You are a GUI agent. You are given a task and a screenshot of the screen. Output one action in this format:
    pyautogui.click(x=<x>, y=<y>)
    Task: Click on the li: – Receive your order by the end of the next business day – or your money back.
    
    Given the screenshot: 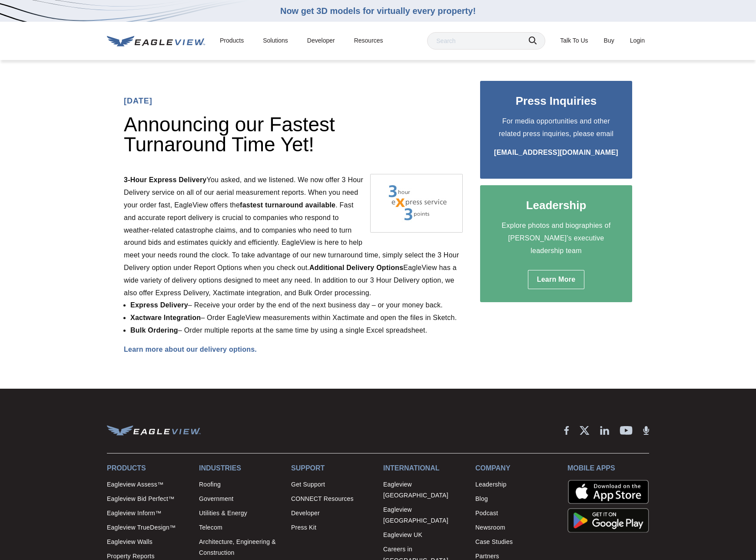 What is the action you would take?
    pyautogui.click(x=296, y=305)
    